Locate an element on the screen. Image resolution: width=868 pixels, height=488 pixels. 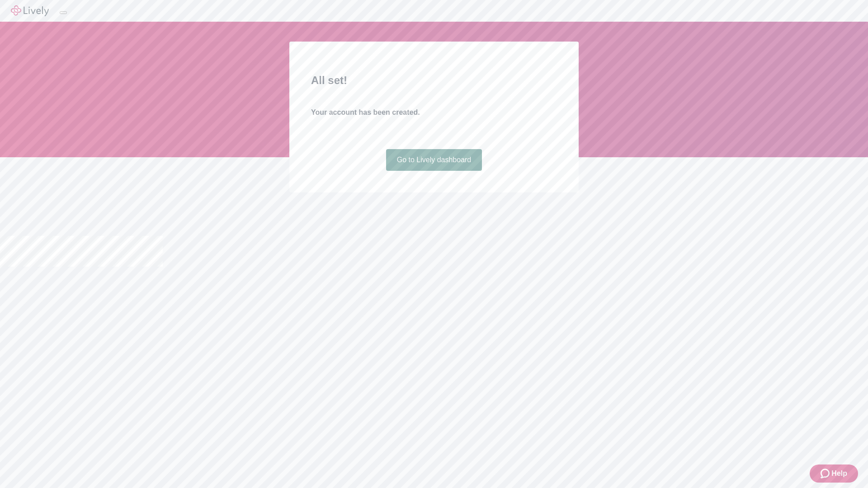
img: Lively is located at coordinates (30, 11).